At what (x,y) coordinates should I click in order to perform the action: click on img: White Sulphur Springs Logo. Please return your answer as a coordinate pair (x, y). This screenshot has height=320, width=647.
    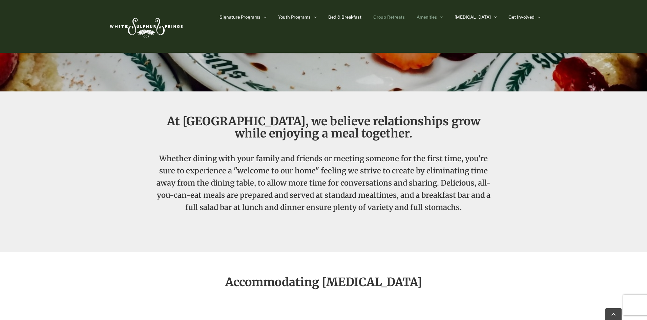
    Looking at the image, I should click on (146, 26).